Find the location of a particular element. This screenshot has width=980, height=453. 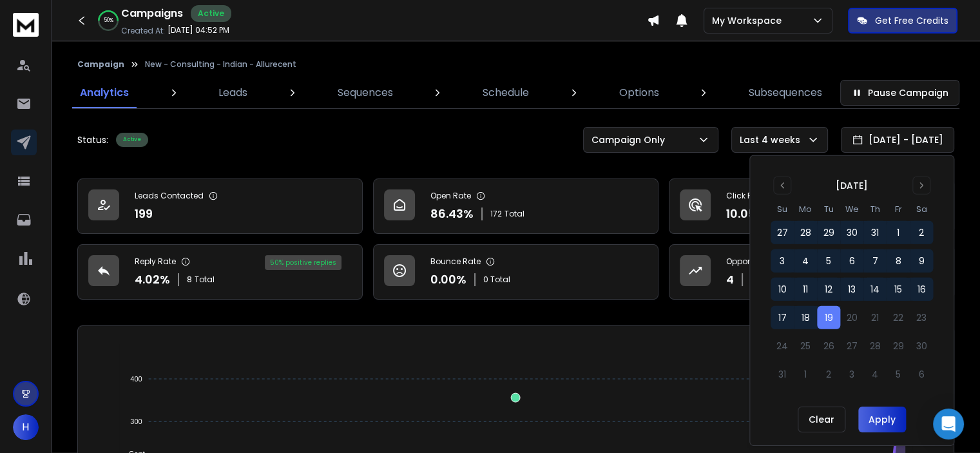

button: 6 is located at coordinates (852, 261).